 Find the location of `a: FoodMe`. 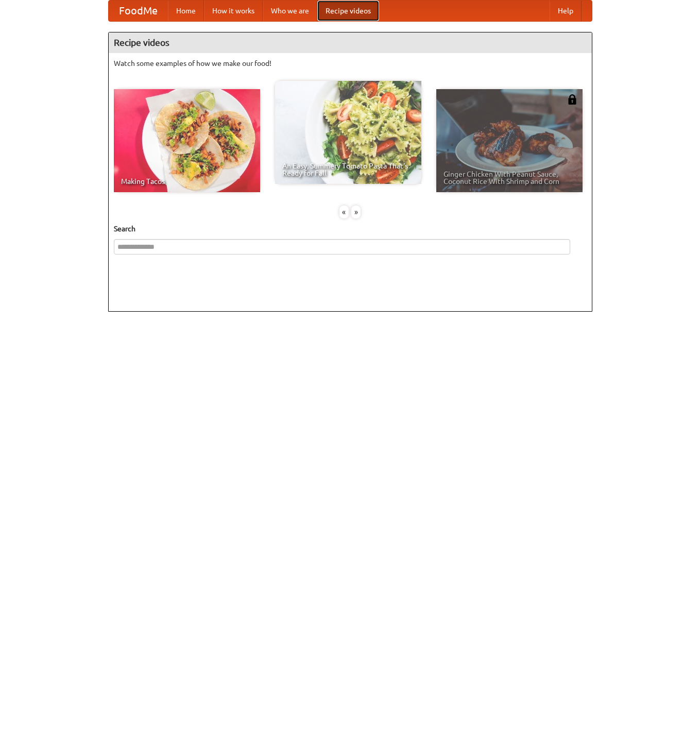

a: FoodMe is located at coordinates (138, 11).